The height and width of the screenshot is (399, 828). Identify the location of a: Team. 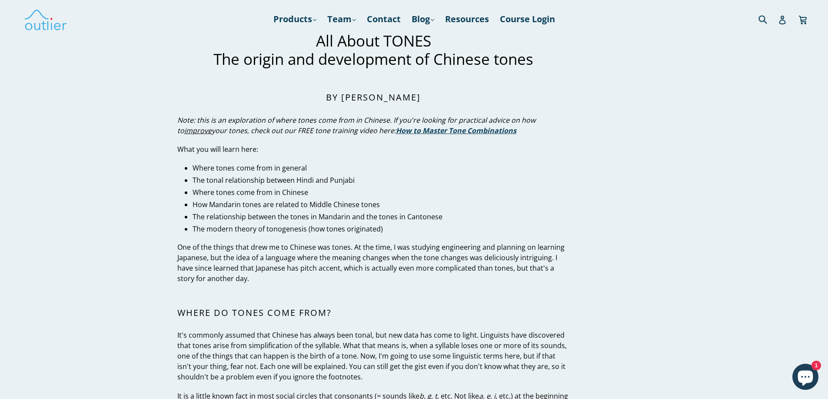
(342, 19).